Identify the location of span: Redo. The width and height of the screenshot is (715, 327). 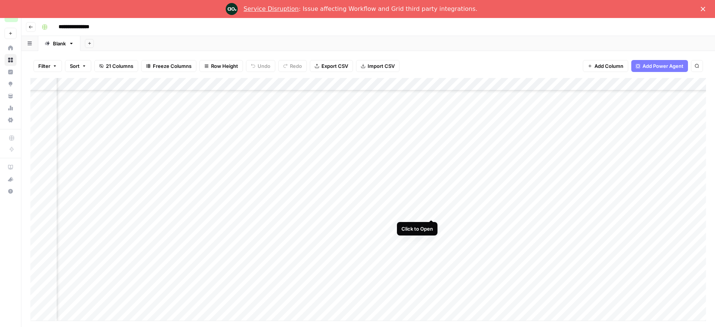
(296, 66).